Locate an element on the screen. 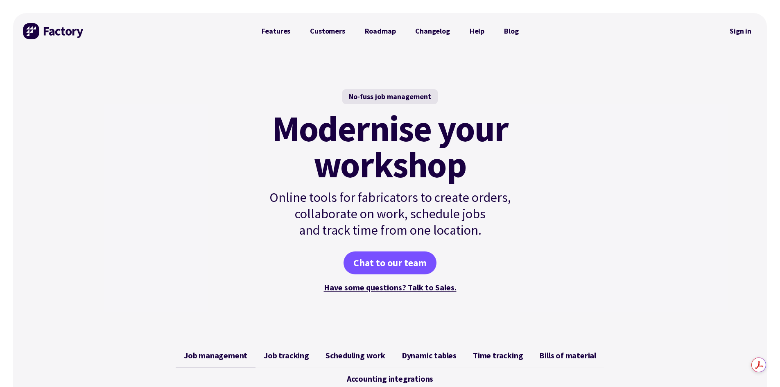  span: Job management is located at coordinates (215, 355).